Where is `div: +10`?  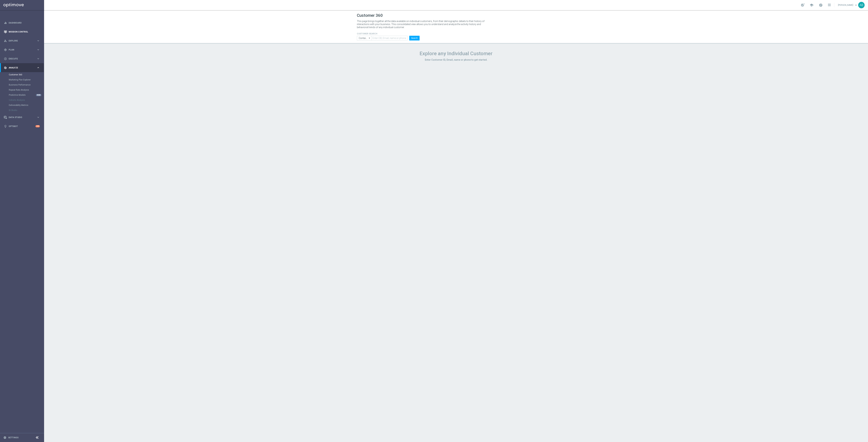
div: +10 is located at coordinates (37, 126).